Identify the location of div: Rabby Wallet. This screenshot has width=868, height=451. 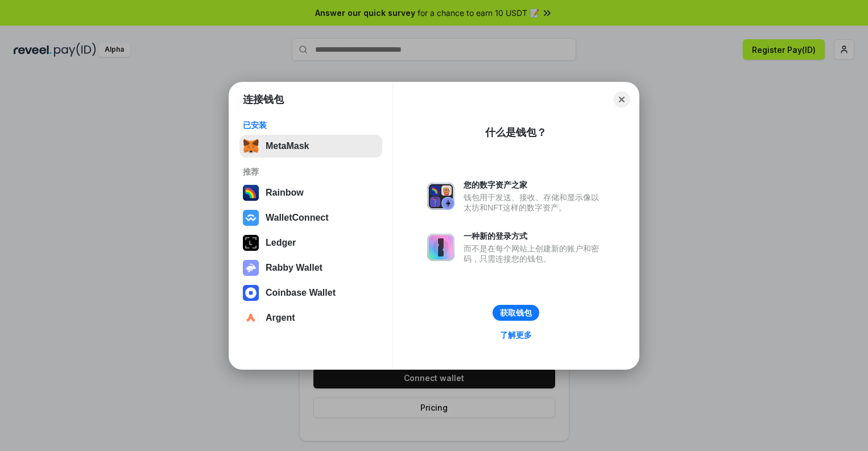
(294, 267).